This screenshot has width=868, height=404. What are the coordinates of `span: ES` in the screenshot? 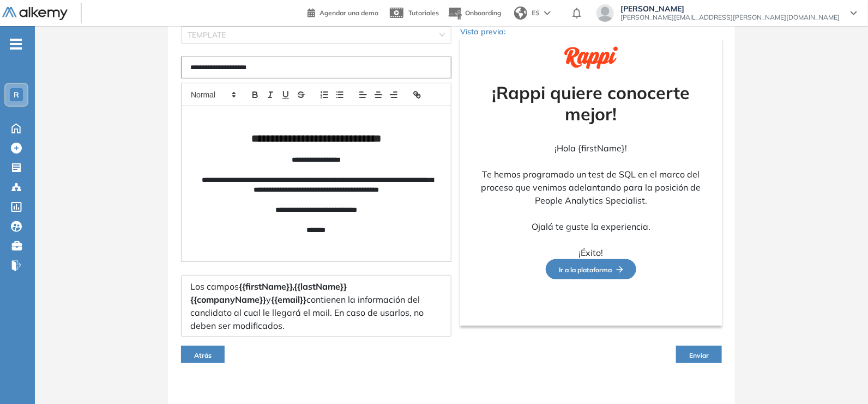 It's located at (535, 13).